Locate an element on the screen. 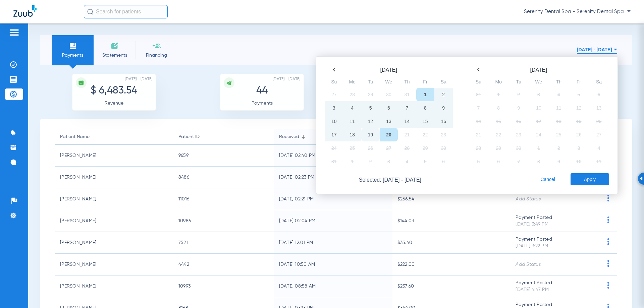  span: $ 6,483.54 is located at coordinates (114, 91).